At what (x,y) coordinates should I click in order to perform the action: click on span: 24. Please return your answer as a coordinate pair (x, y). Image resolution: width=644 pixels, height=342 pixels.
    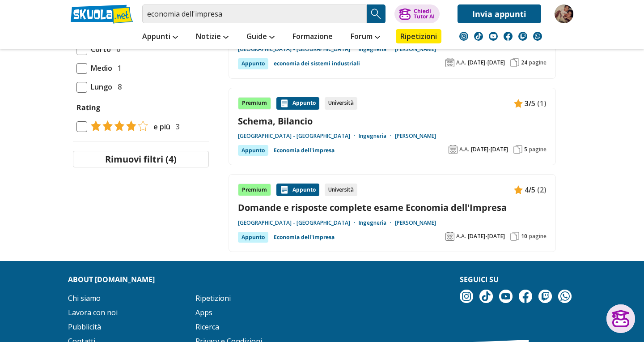
    Looking at the image, I should click on (524, 63).